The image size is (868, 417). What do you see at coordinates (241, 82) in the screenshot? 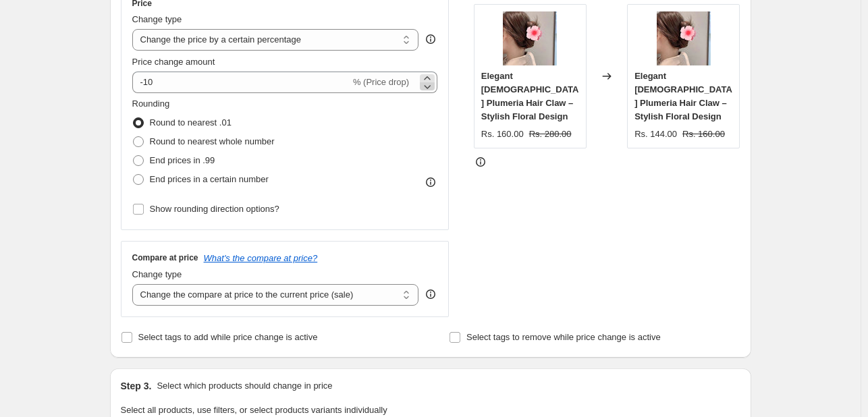
I see `input: -15` at bounding box center [241, 82].